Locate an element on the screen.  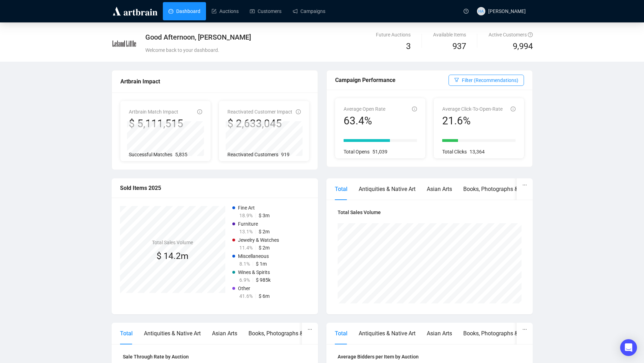
a: Dashboard is located at coordinates (184, 11).